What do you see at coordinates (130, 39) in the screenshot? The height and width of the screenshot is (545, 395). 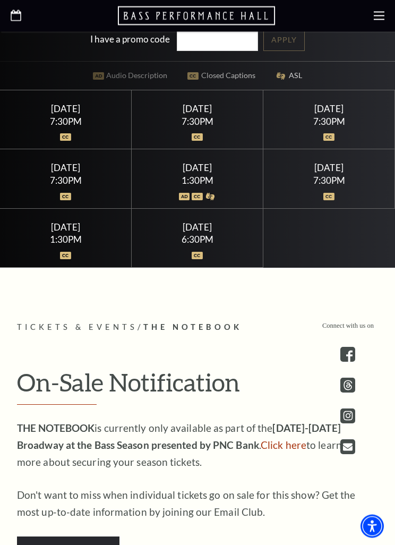 I see `label: I have a promo code` at bounding box center [130, 39].